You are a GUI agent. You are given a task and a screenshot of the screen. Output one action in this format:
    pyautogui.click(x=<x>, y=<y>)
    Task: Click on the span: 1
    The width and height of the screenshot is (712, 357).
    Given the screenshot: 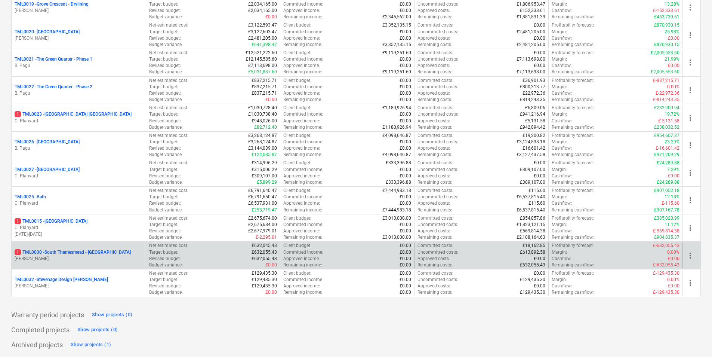 What is the action you would take?
    pyautogui.click(x=18, y=114)
    